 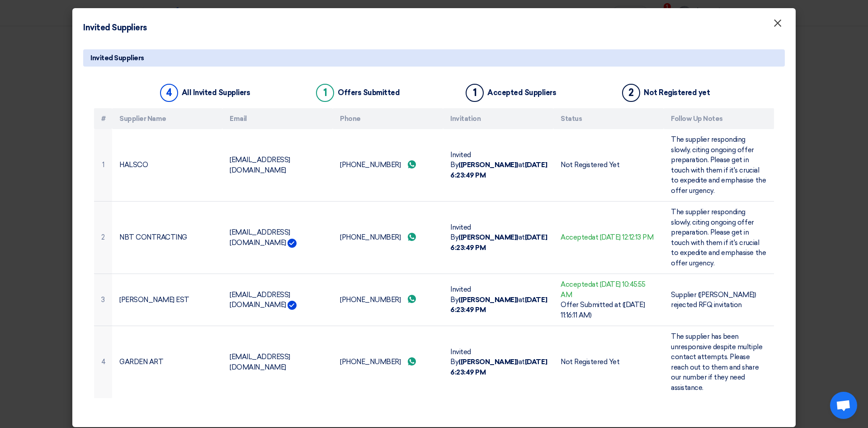 What do you see at coordinates (167, 165) in the screenshot?
I see `td: HALSCO` at bounding box center [167, 165].